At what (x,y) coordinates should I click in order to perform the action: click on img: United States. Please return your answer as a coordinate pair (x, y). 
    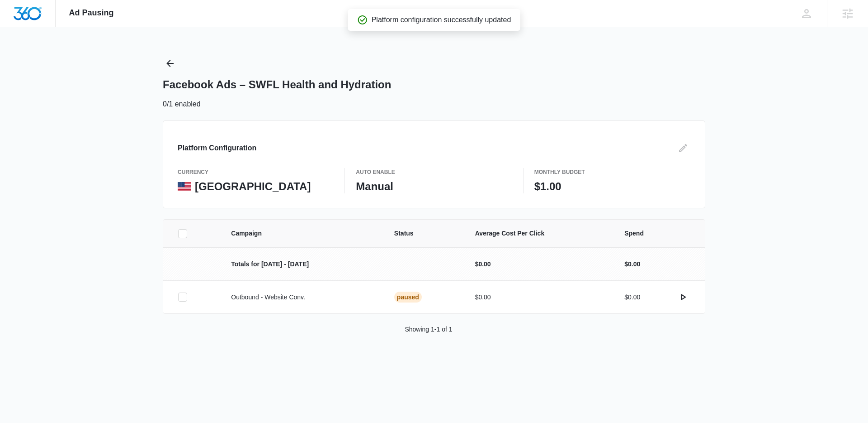
    Looking at the image, I should click on (185, 186).